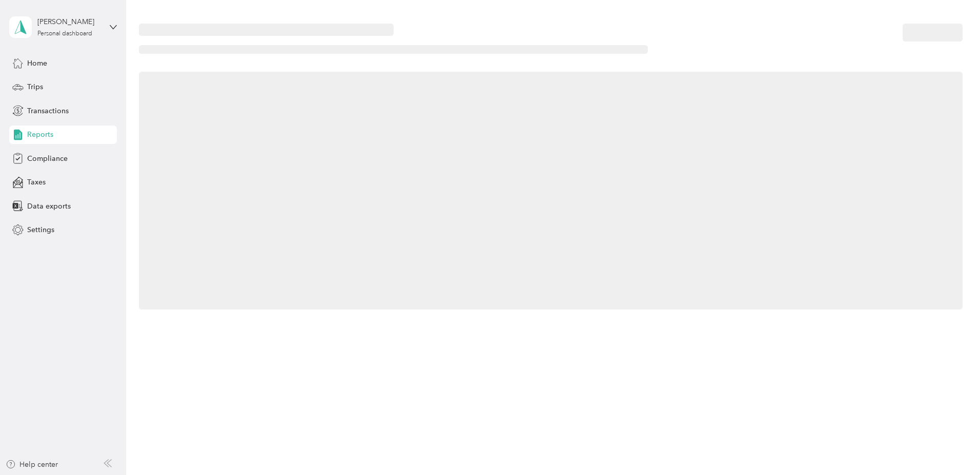  Describe the element at coordinates (32, 464) in the screenshot. I see `div: Help center` at that location.